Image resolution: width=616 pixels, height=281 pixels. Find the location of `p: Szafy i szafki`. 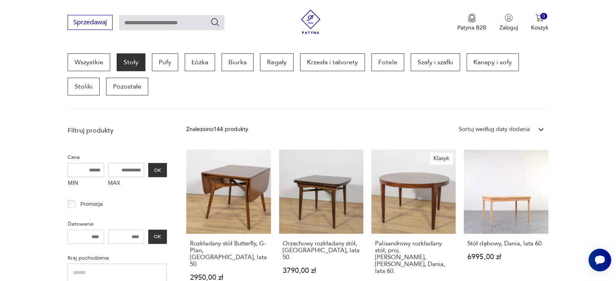

p: Szafy i szafki is located at coordinates (435, 62).